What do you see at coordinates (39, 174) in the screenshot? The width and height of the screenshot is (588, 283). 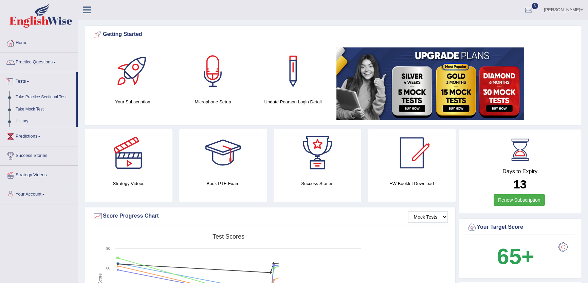 I see `a: Strategy Videos` at bounding box center [39, 174].